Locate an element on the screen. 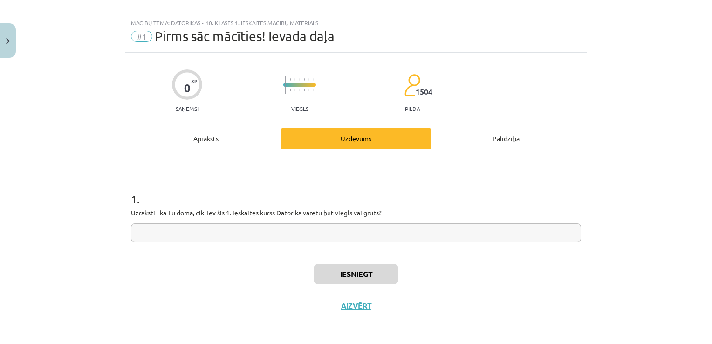 The height and width of the screenshot is (344, 712). span: Pirms sāc mācīties! Ievada daļa is located at coordinates (245, 36).